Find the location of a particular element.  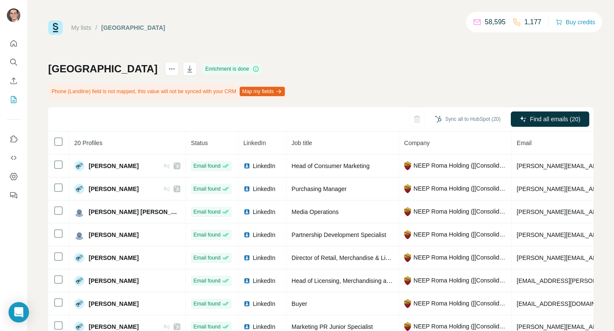

p: 58,595 is located at coordinates (495, 22).